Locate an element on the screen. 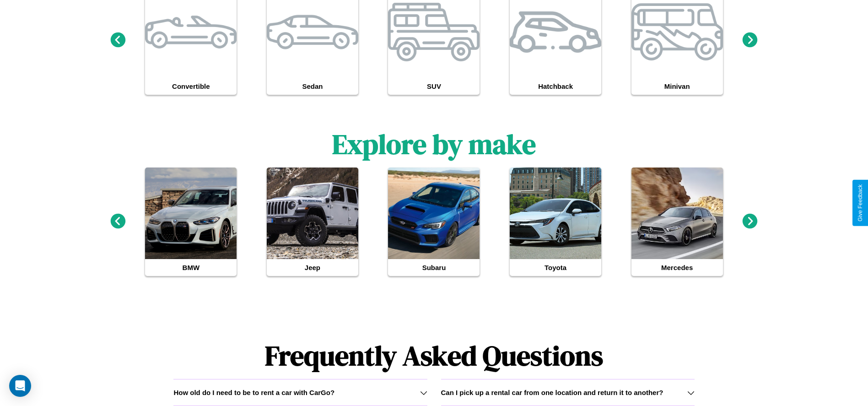 Image resolution: width=868 pixels, height=406 pixels. h4: Hatchback is located at coordinates (555, 86).